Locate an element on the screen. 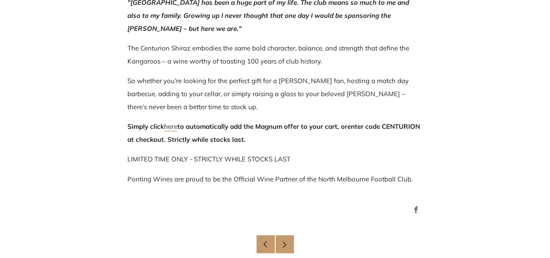  span: Ponting Wines are proud to be the Official Wine Partner of the North Melbourne Football Club. is located at coordinates (270, 178).